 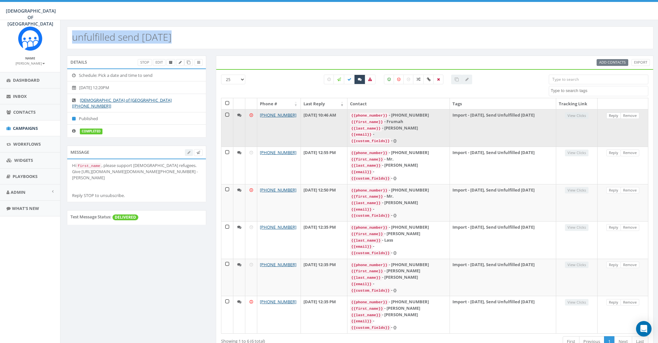 What do you see at coordinates (30, 58) in the screenshot?
I see `small: Name` at bounding box center [30, 58].